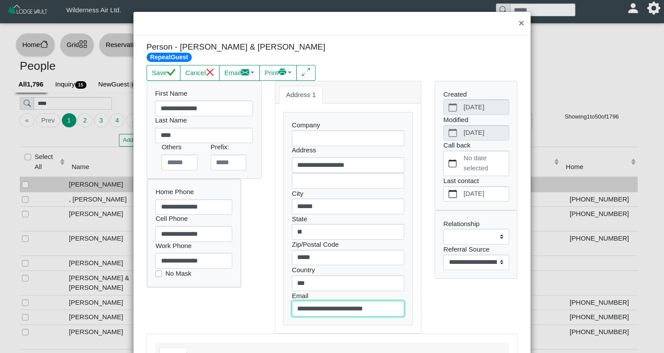 The height and width of the screenshot is (353, 664). What do you see at coordinates (476, 145) in the screenshot?
I see `div: Created Modified Call back Last contact` at bounding box center [476, 145].